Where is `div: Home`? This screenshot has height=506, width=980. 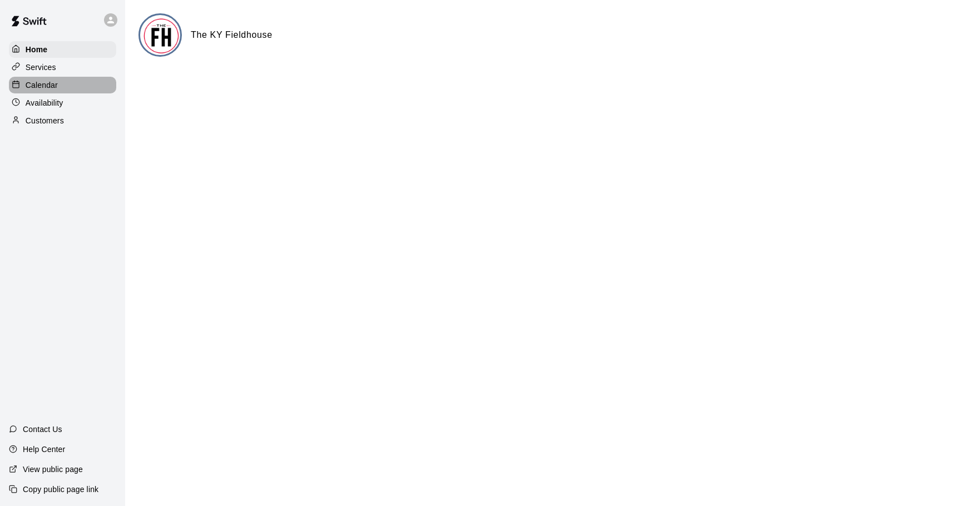
div: Home is located at coordinates (63, 50).